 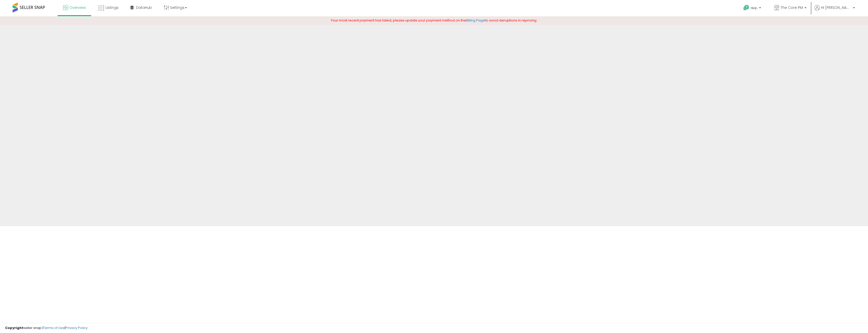 What do you see at coordinates (792, 8) in the screenshot?
I see `span: The Core PM` at bounding box center [792, 8].